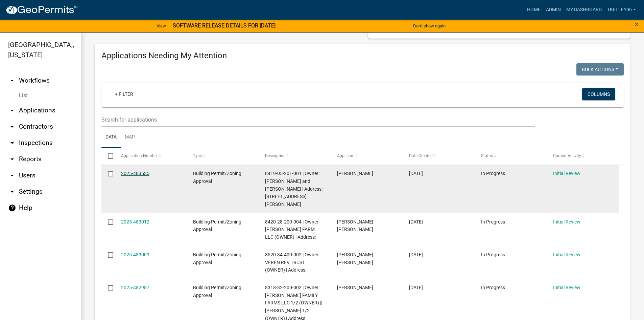 The width and height of the screenshot is (644, 320). I want to click on button: Bulk Actions, so click(600, 69).